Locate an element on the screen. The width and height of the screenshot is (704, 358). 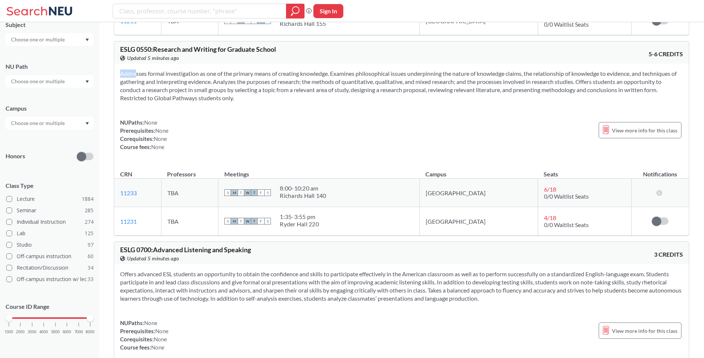
span: 274 is located at coordinates (89, 222).